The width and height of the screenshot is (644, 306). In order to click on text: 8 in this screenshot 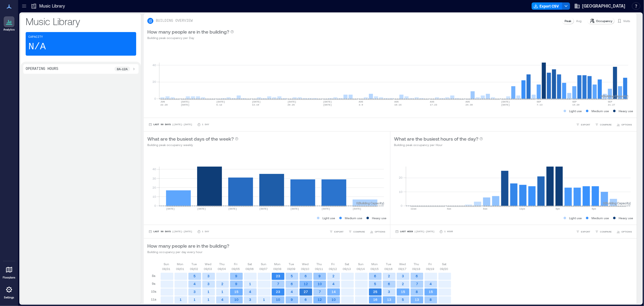, I will do `click(431, 299)`.